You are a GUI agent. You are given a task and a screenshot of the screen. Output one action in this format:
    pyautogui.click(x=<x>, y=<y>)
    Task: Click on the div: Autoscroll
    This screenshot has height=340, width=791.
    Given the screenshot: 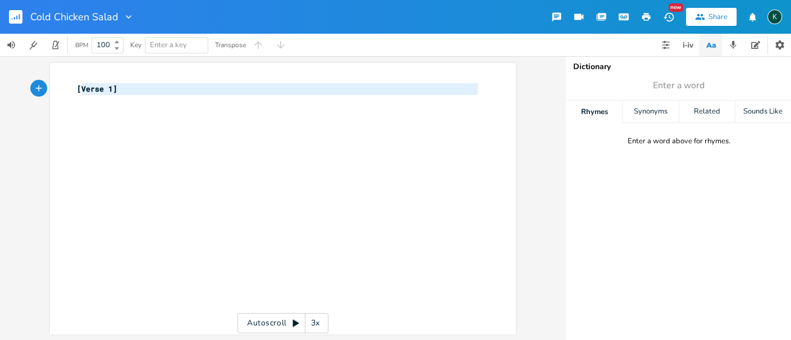 What is the action you would take?
    pyautogui.click(x=283, y=323)
    